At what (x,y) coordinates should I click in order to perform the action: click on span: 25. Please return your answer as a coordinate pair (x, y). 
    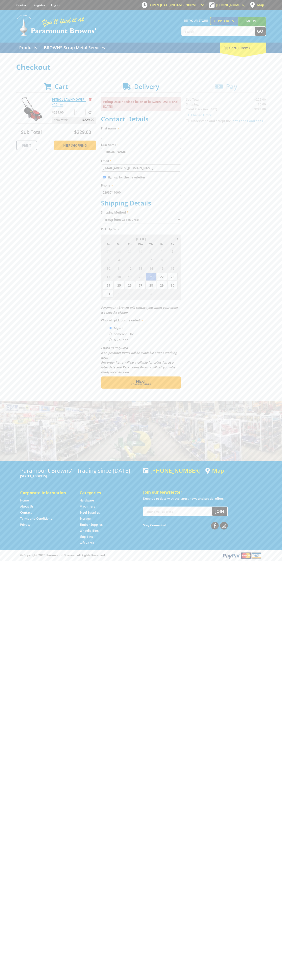
    Looking at the image, I should click on (119, 285).